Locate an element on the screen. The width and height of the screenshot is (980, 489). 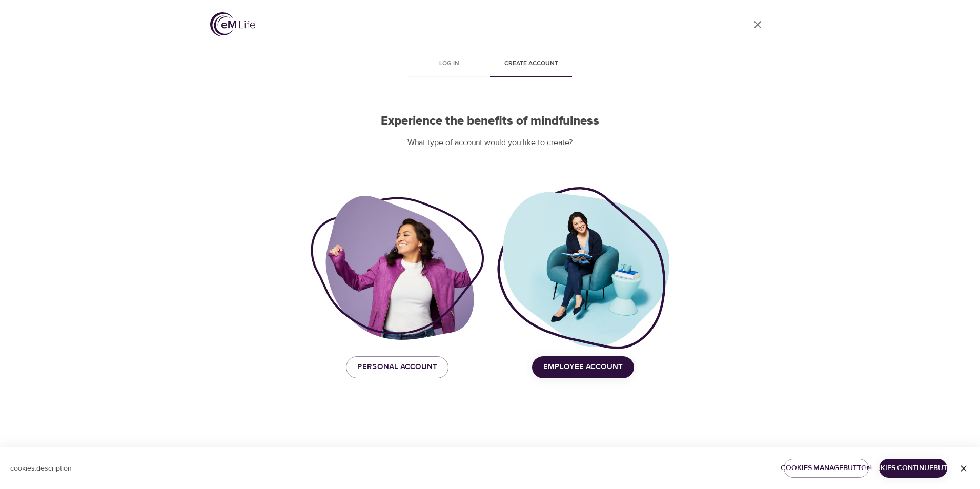
span: cookies.manageButton is located at coordinates (825, 468).